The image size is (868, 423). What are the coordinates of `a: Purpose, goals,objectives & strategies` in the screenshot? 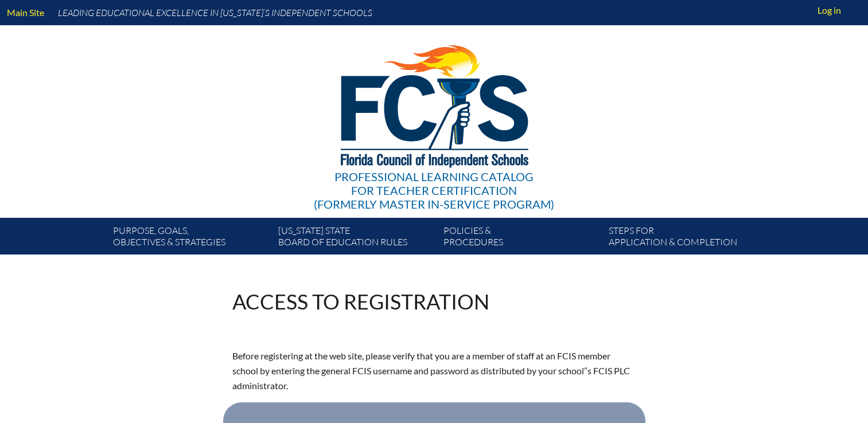 It's located at (191, 239).